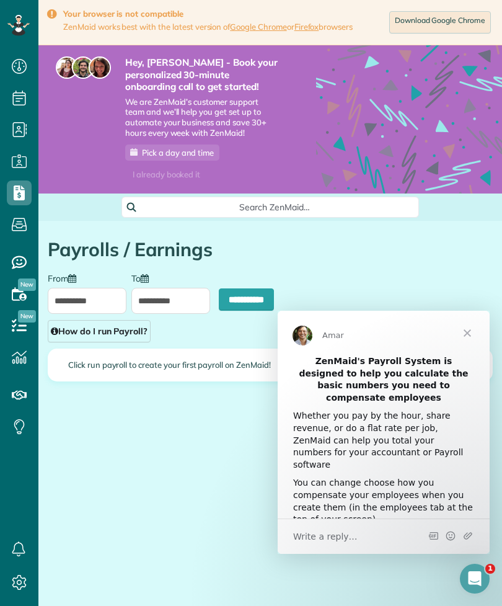 The width and height of the screenshot is (502, 606). What do you see at coordinates (100, 68) in the screenshot?
I see `img: michelle-19f622bdf1676172e81f8f8fba1fb50e276960ebfe0243fe18214015130c80e4.jpg` at bounding box center [100, 68].